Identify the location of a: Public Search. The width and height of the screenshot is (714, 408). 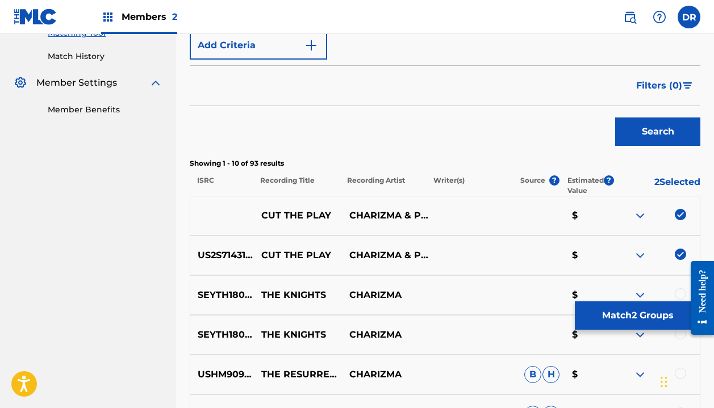
(630, 17).